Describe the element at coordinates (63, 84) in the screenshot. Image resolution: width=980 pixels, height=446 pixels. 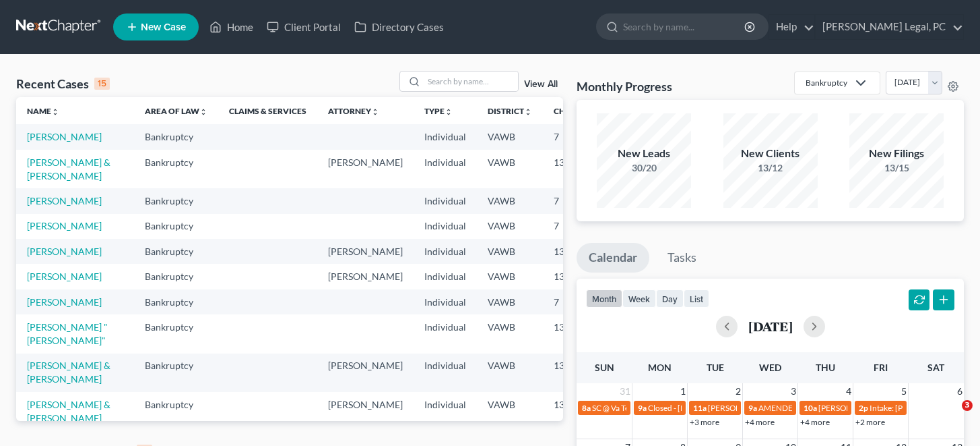
I see `div: Recent Cases` at that location.